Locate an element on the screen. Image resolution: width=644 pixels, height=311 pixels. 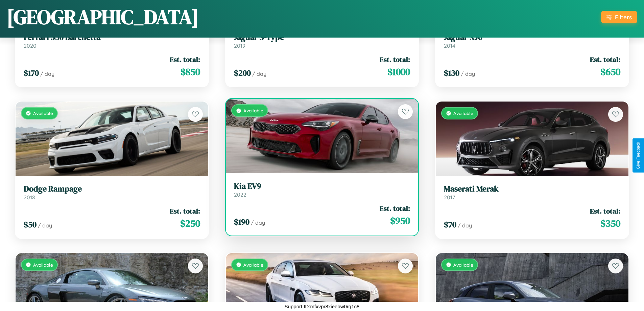
span: $ 190 is located at coordinates (242, 221).